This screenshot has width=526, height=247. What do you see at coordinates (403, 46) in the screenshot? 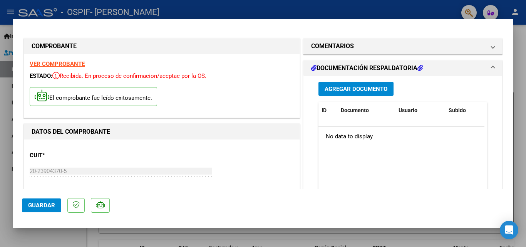
I see `mat-expansion-panel-header: COMENTARIOS` at bounding box center [403, 46].